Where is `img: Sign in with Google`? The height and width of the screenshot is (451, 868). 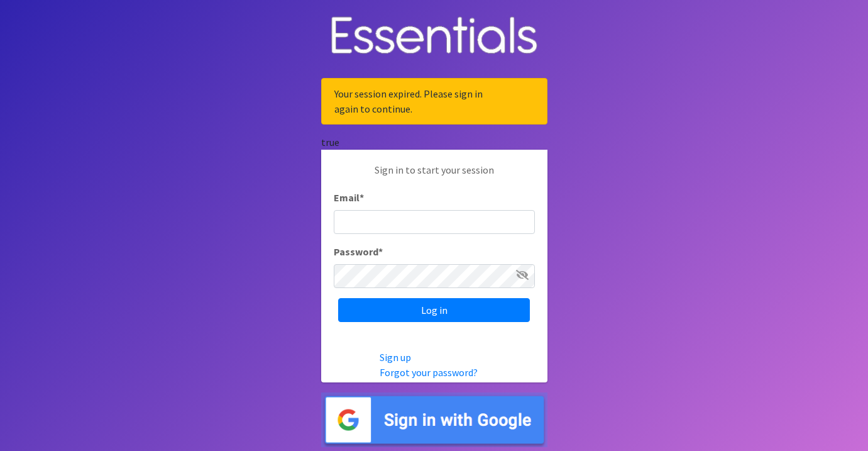 img: Sign in with Google is located at coordinates (435, 419).